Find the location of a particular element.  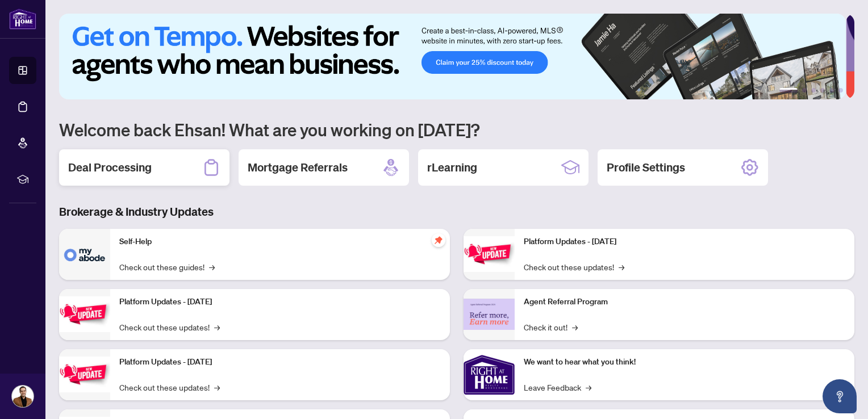

img: Agent Referral Program is located at coordinates (489, 314).